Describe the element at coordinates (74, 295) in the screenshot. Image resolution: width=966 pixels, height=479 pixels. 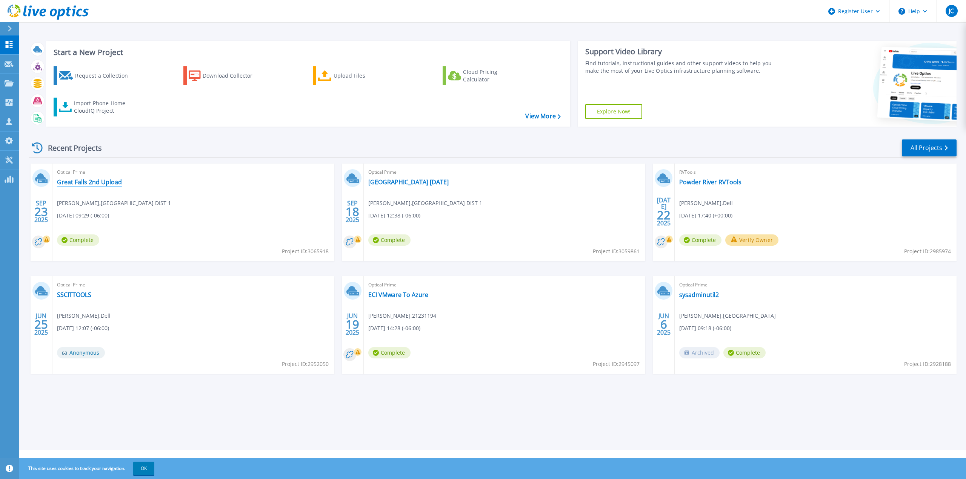
I see `a: SSCITTOOLS` at that location.